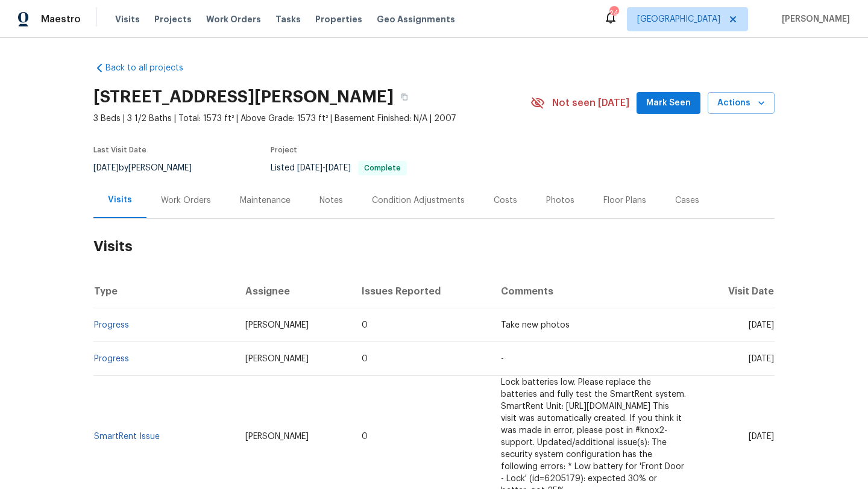 Image resolution: width=868 pixels, height=489 pixels. What do you see at coordinates (294, 291) in the screenshot?
I see `th: Assignee` at bounding box center [294, 291].